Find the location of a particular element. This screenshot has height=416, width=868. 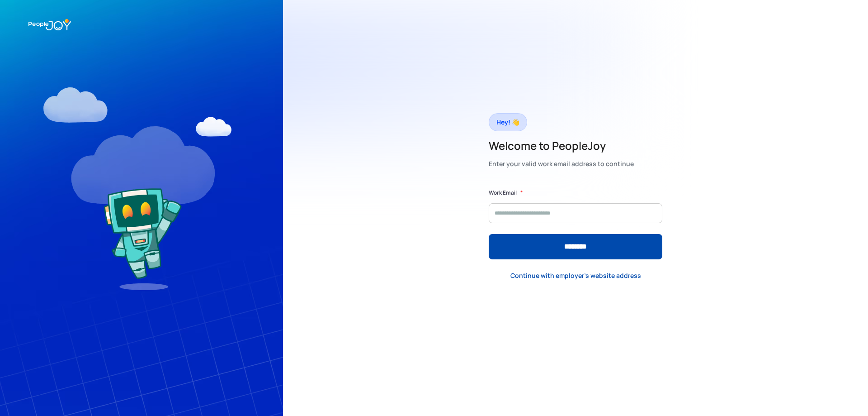

form: Form is located at coordinates (575, 223).